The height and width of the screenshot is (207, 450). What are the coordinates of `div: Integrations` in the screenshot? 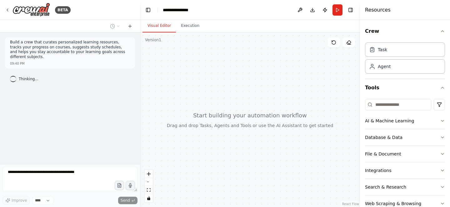 It's located at (379, 171).